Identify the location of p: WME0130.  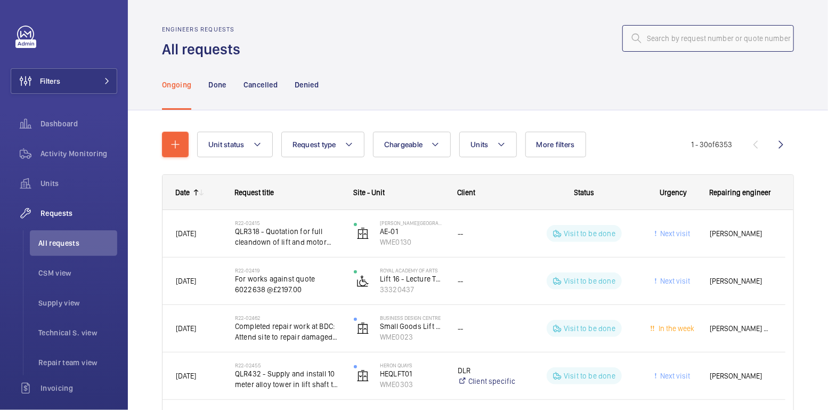
(412, 242).